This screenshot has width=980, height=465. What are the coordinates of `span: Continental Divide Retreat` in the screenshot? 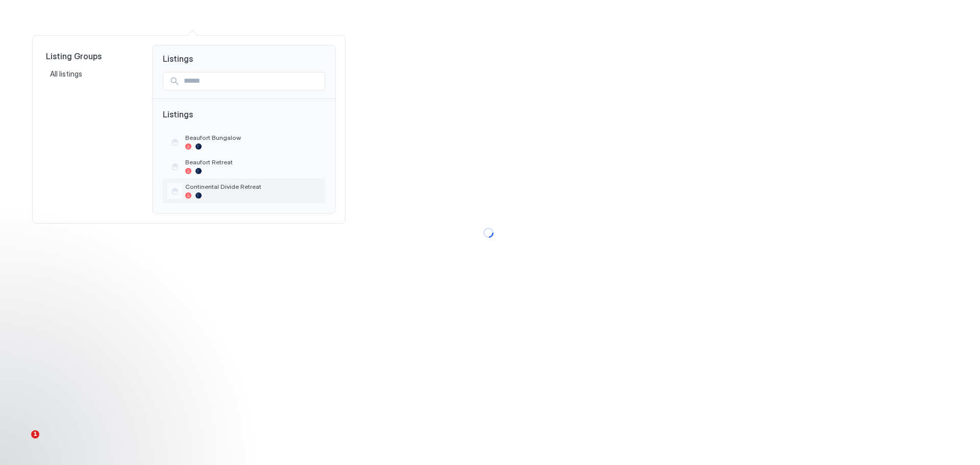 It's located at (253, 186).